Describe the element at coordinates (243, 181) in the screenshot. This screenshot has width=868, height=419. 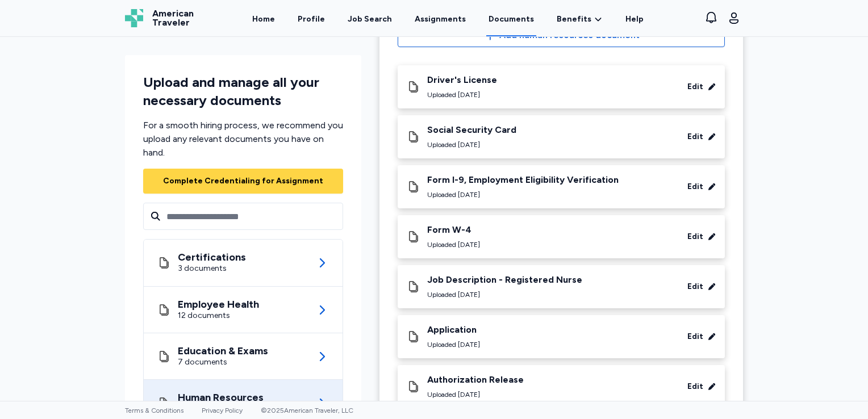
I see `button: Complete Credentialing for Assignment` at that location.